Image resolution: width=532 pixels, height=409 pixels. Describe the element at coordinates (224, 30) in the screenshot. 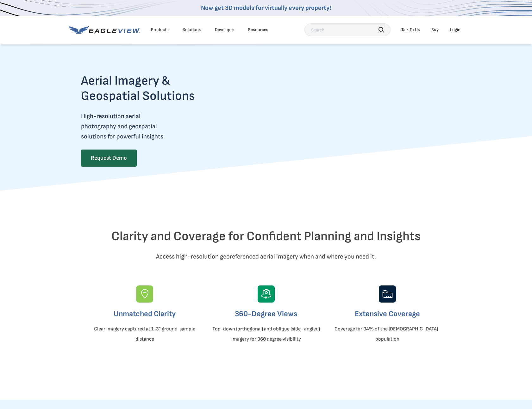

I see `a: Developer` at that location.